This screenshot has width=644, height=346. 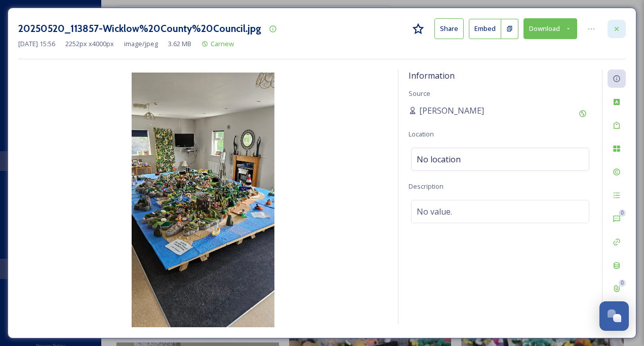 What do you see at coordinates (203, 199) in the screenshot?
I see `img: 20250520_113857-Wicklow%2520County%2520Council.jpg` at bounding box center [203, 199].